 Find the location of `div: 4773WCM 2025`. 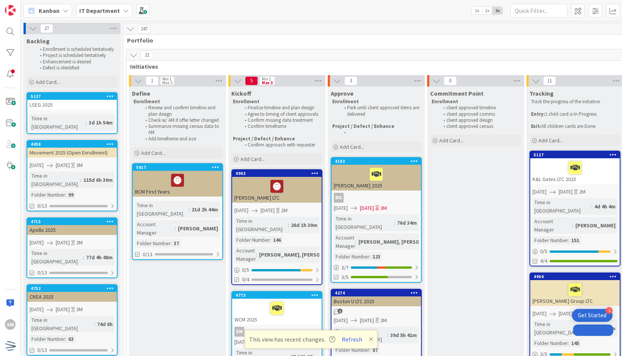

div: 4773WCM 2025 is located at coordinates (277, 308).